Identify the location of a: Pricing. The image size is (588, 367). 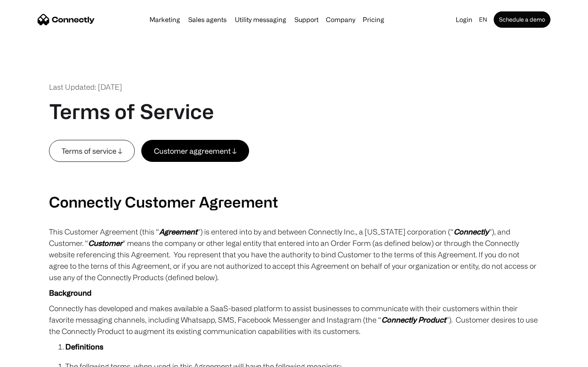
(373, 20).